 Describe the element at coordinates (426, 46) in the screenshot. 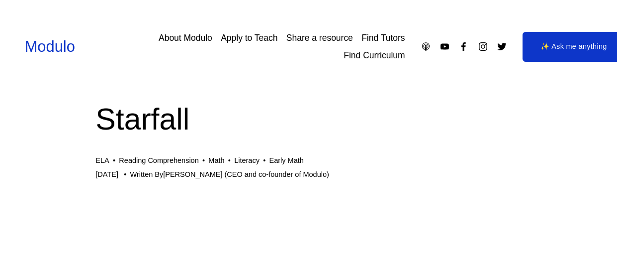

I see `a: Apple Podcasts` at that location.